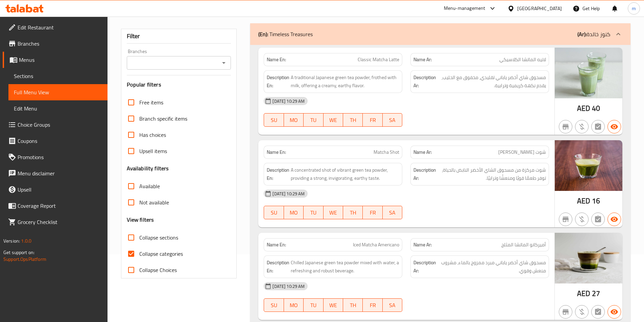 The image size is (644, 322). I want to click on span: Upsell, so click(60, 190).